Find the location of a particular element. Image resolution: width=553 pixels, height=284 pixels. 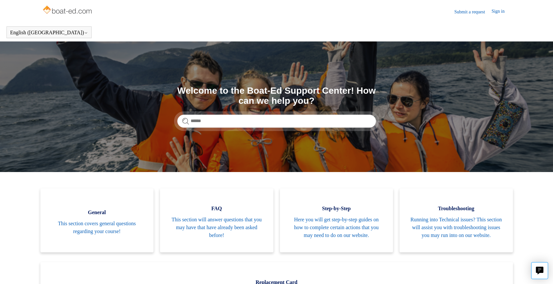

a: Troubleshooting Running into Technical issues? This section will assist you with troubleshooting ... is located at coordinates (456, 220).